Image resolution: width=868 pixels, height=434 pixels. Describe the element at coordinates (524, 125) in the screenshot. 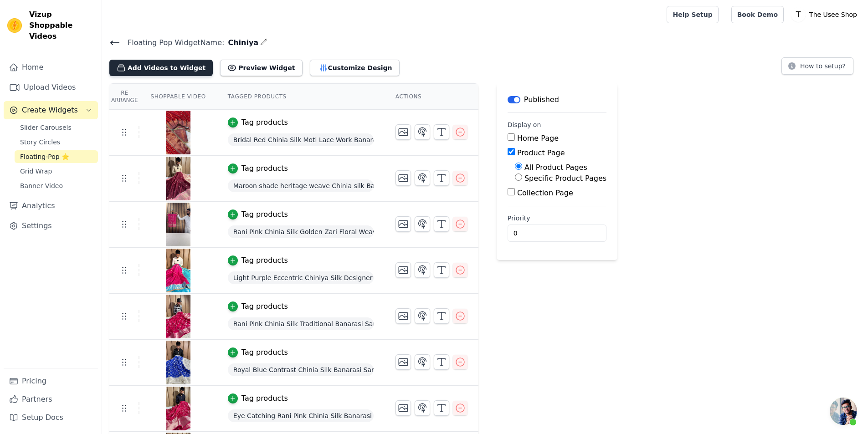

I see `legend: Display on` at that location.